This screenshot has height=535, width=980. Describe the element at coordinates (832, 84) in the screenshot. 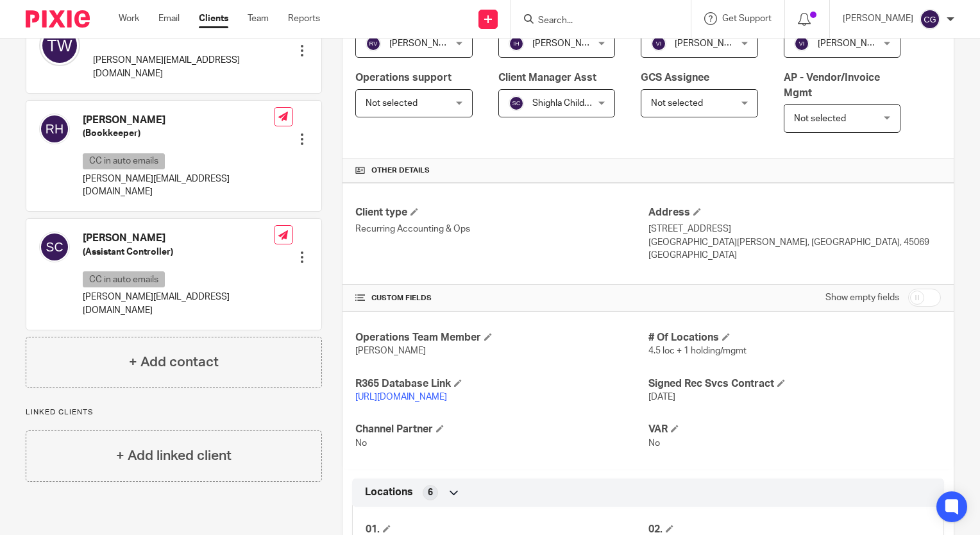

I see `span: AP - Vendor/Invoice Mgmt` at that location.